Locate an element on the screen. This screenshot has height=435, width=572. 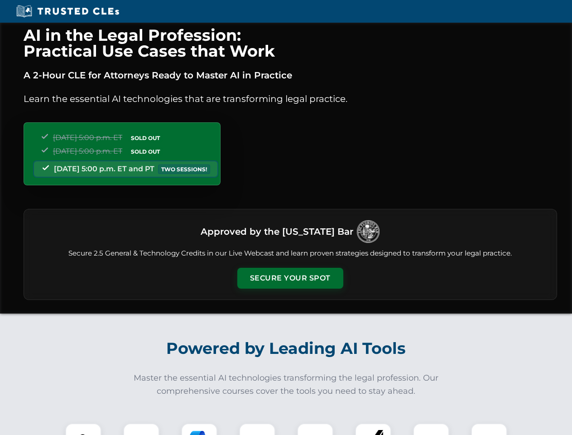
p: Learn the essential AI technologies that are transforming legal practice. is located at coordinates (291, 99).